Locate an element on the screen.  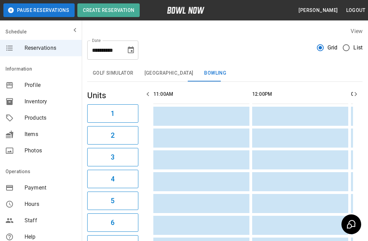
h5: Units is located at coordinates (113, 95).